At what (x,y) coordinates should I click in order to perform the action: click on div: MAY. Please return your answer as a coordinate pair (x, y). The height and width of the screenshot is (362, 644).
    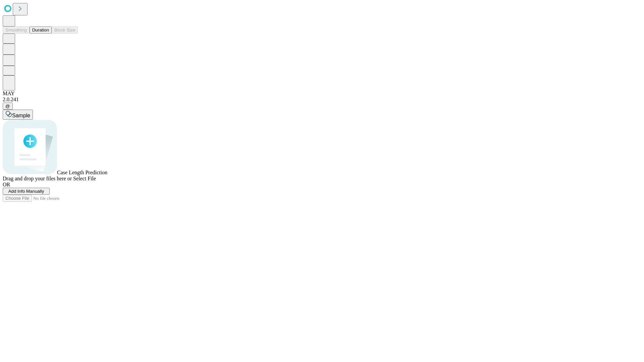
    Looking at the image, I should click on (322, 93).